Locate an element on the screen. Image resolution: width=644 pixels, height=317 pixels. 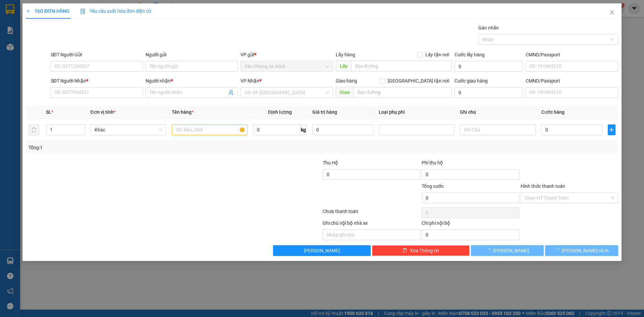
label: Cước lấy hàng is located at coordinates (469, 55).